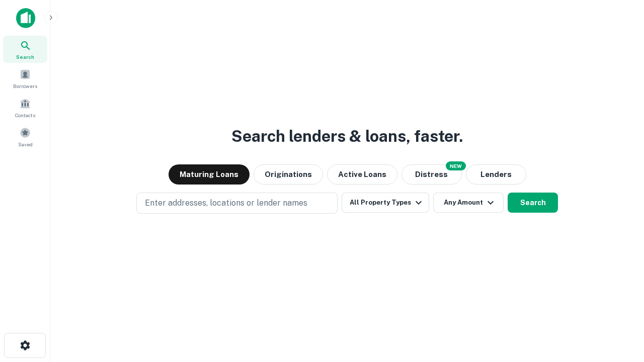 The image size is (644, 362). Describe the element at coordinates (25, 137) in the screenshot. I see `div: Saved` at that location.